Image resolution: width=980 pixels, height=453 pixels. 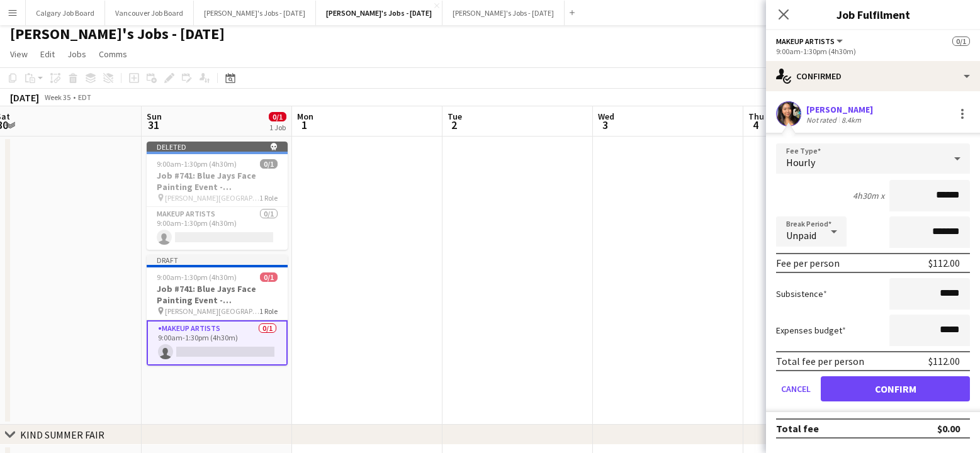 I want to click on span: Week 35, so click(x=57, y=97).